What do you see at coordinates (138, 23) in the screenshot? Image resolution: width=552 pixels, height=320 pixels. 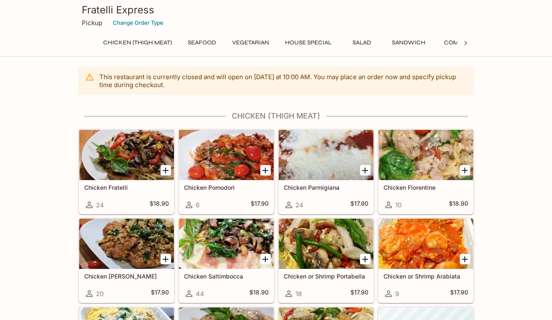 I see `button: Change Order Type` at bounding box center [138, 23].